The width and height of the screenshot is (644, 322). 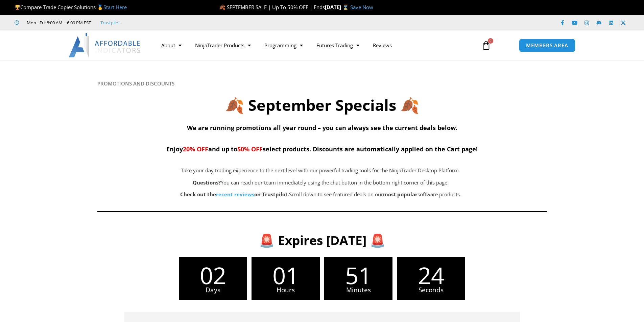 I want to click on span: 0, so click(x=491, y=41).